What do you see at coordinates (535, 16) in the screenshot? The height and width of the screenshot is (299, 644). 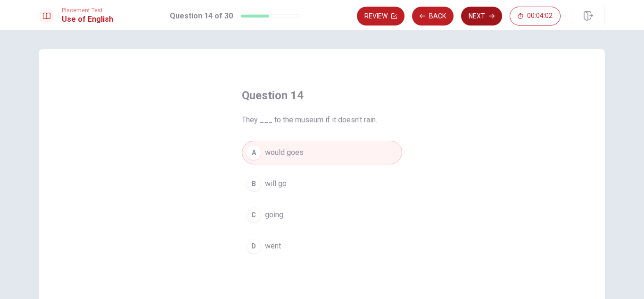 I see `button: 00:04:02` at bounding box center [535, 16].